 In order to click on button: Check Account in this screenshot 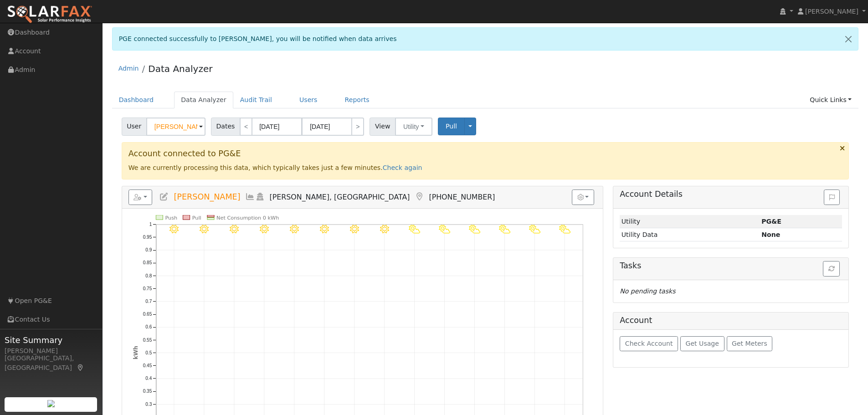, I will do `click(649, 344)`.